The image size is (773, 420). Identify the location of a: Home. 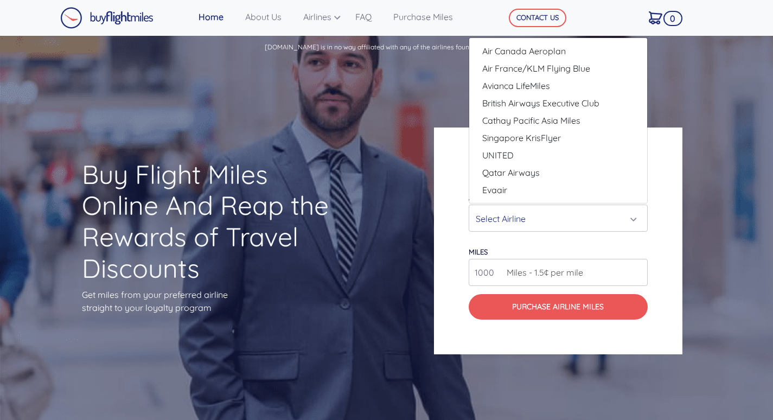
(218, 17).